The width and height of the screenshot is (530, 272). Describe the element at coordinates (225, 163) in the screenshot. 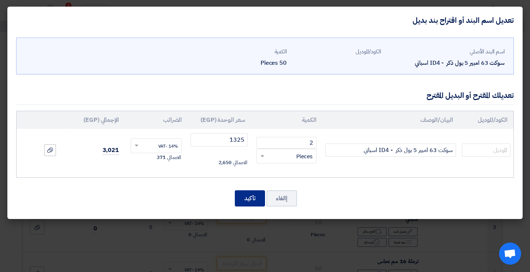

I see `span: 2,650` at that location.